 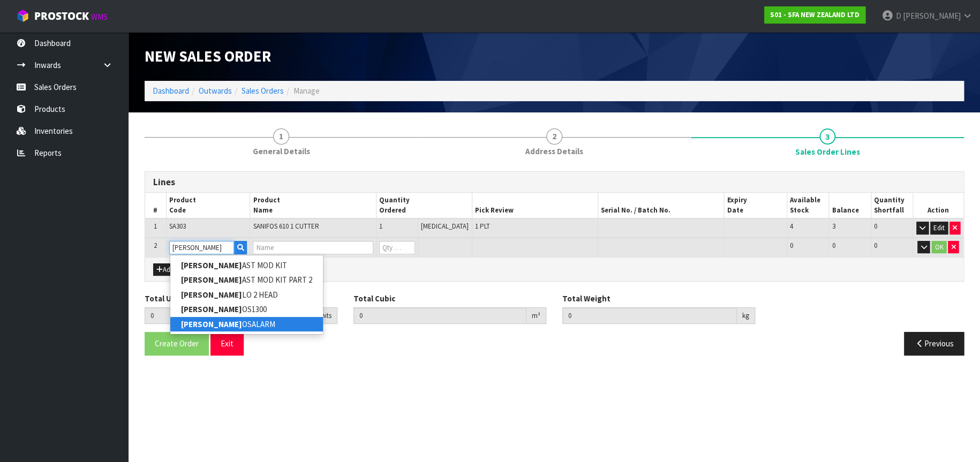 What do you see at coordinates (208, 56) in the screenshot?
I see `span: New Sales Order` at bounding box center [208, 56].